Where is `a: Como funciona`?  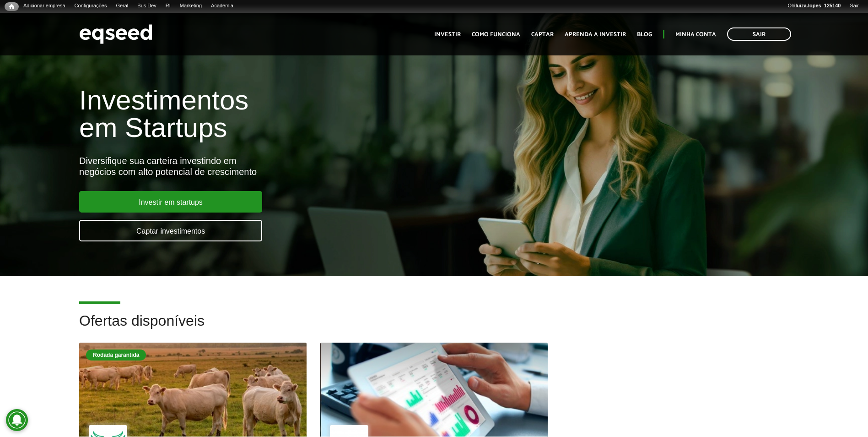 a: Como funciona is located at coordinates (496, 34).